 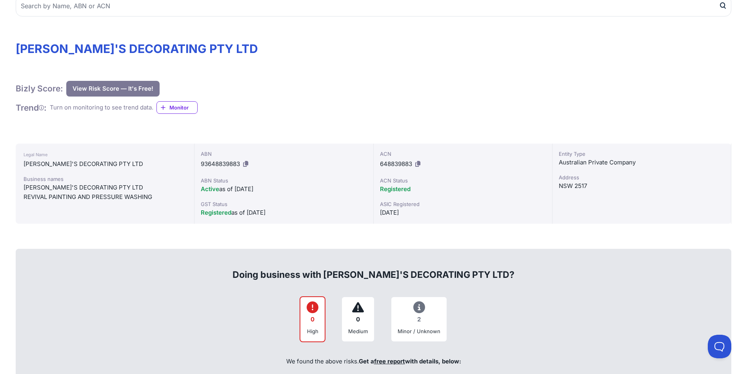 I want to click on div: Legal Name, so click(x=105, y=154).